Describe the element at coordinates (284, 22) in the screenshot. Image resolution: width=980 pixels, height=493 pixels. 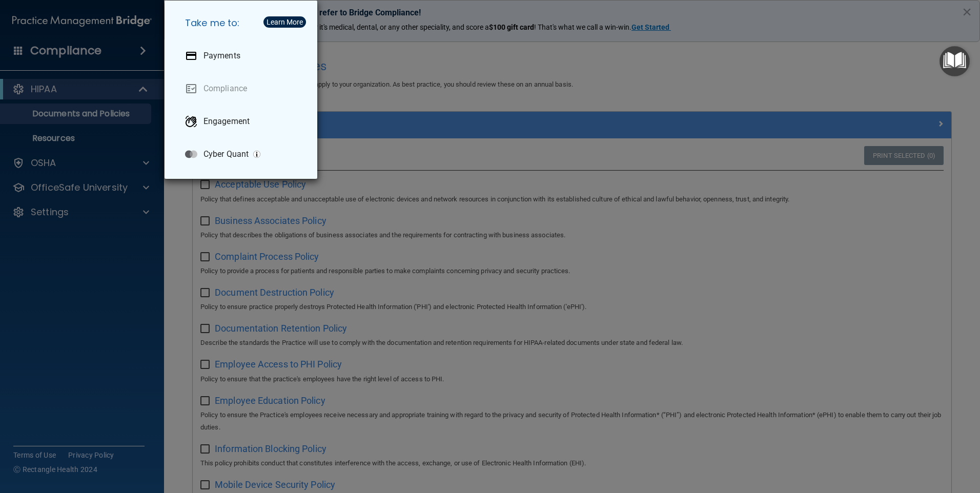
I see `div: Learn More` at that location.